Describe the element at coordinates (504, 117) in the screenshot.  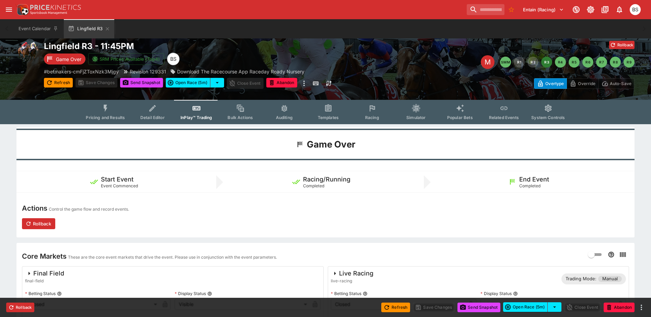
I see `span: Related Events` at that location.